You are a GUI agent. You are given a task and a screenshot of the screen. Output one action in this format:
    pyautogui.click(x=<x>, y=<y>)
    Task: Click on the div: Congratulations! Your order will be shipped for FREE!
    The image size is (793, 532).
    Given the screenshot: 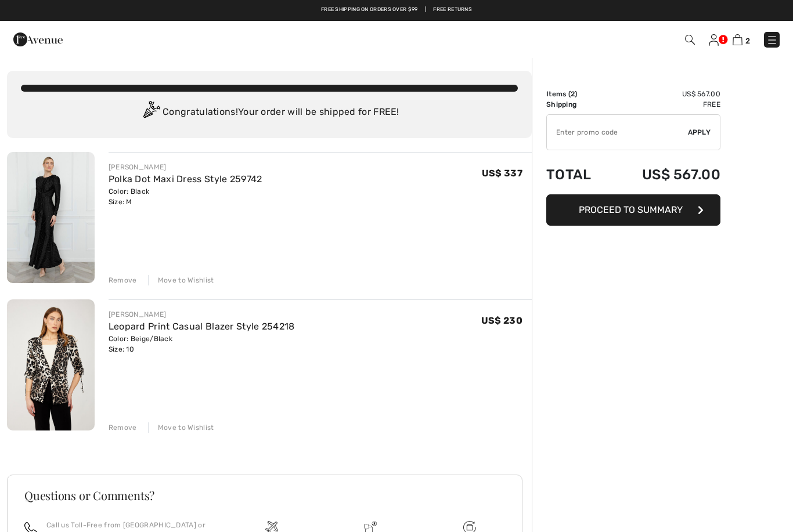 What is the action you would take?
    pyautogui.click(x=269, y=112)
    